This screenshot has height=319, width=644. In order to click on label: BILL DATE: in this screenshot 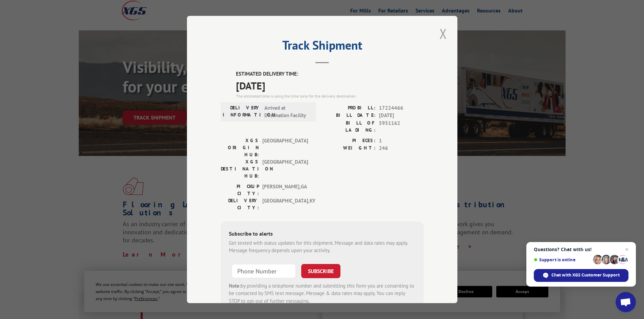, I will do `click(349, 115)`.